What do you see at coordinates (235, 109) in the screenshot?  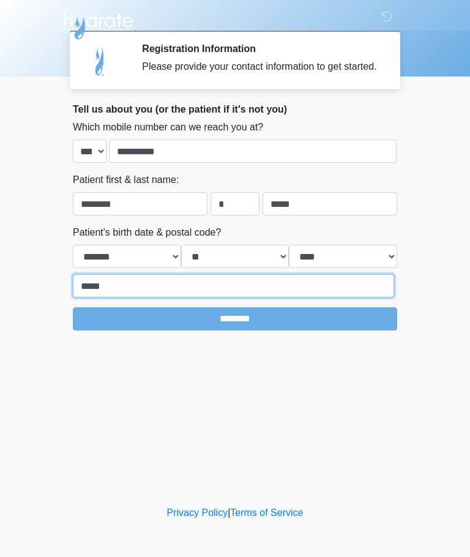 I see `h2: Tell us about you (or the patient if it's not you)` at bounding box center [235, 109].